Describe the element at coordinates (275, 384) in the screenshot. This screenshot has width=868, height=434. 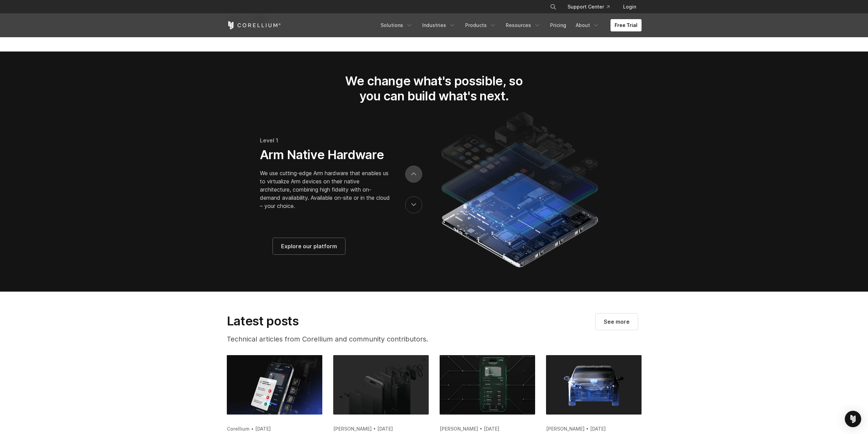
I see `img: Corellium MATRIX: Automated MAST Testing for Mobile Security` at that location.